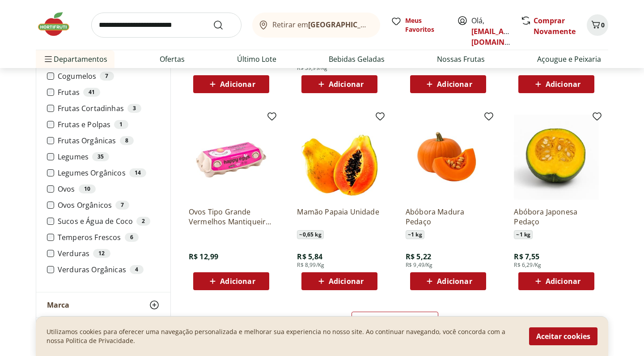  What do you see at coordinates (166, 25) in the screenshot?
I see `input: search` at bounding box center [166, 25].